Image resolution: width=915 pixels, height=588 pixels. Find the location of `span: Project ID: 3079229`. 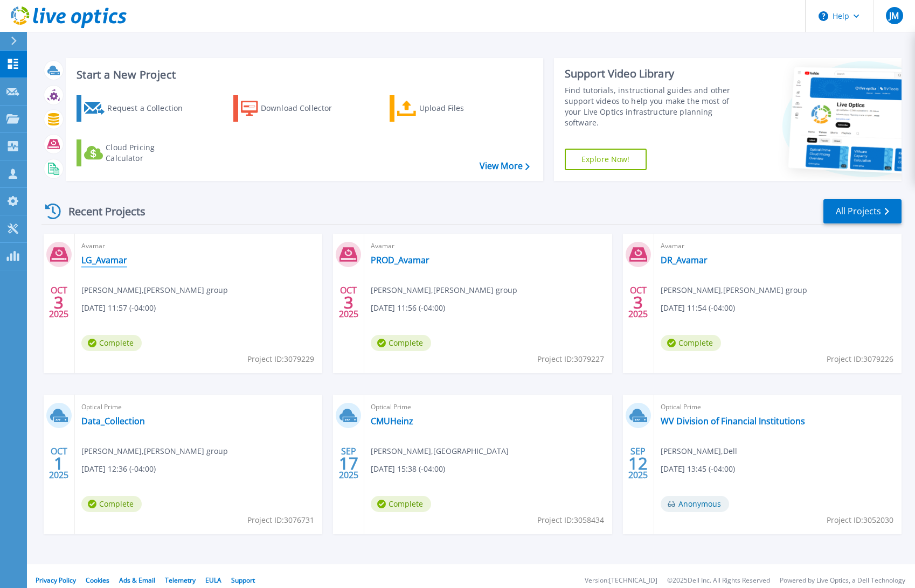

span: Project ID: 3079229 is located at coordinates (281, 359).